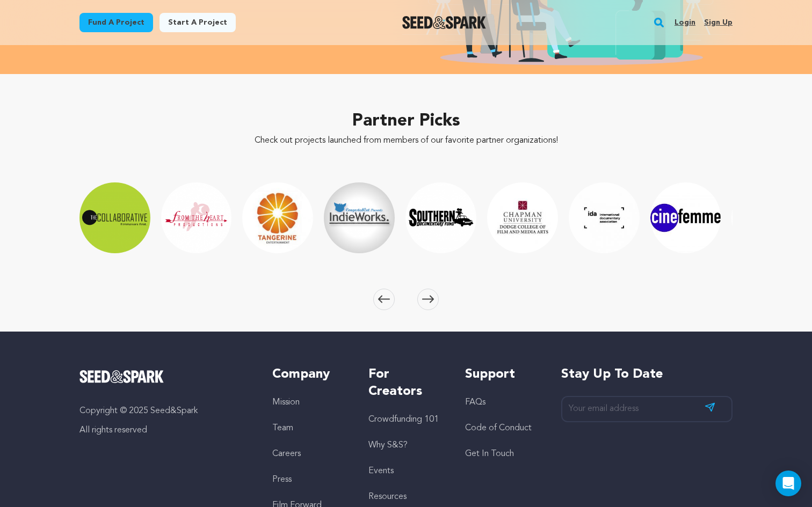 The height and width of the screenshot is (507, 812). What do you see at coordinates (405, 383) in the screenshot?
I see `h5: For Creators` at bounding box center [405, 383].